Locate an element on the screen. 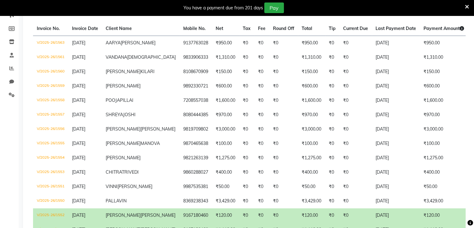  td: ₹970.00 is located at coordinates (444, 115).